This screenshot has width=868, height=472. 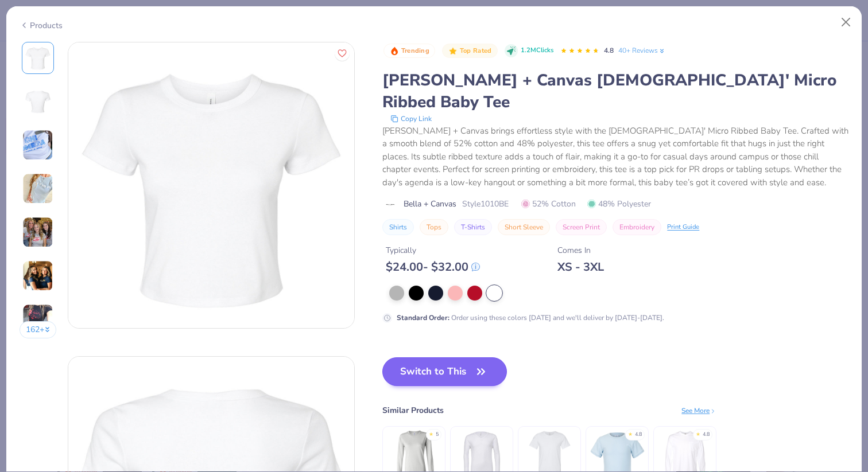 What do you see at coordinates (342, 53) in the screenshot?
I see `button: Like` at bounding box center [342, 53].